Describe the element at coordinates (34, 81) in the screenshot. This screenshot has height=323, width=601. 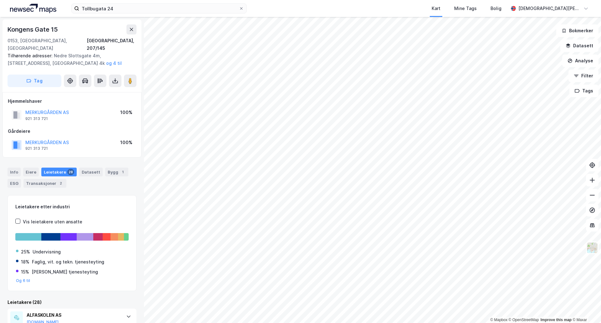
I see `button: Tag` at that location.